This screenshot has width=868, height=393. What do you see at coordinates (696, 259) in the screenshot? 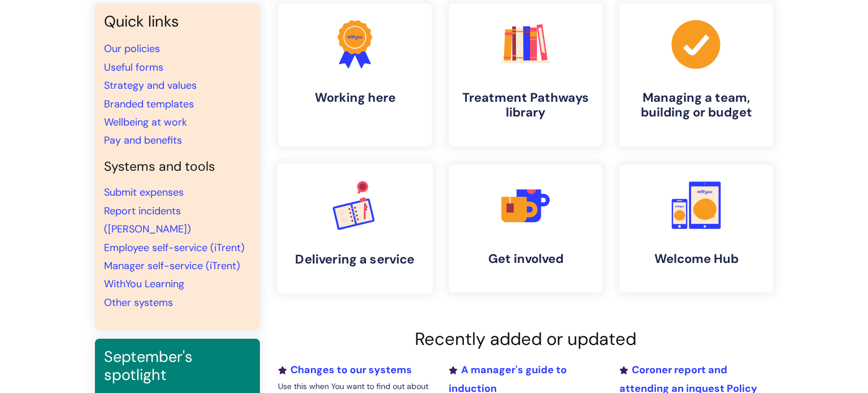
I see `h4: Welcome Hub` at bounding box center [696, 259].